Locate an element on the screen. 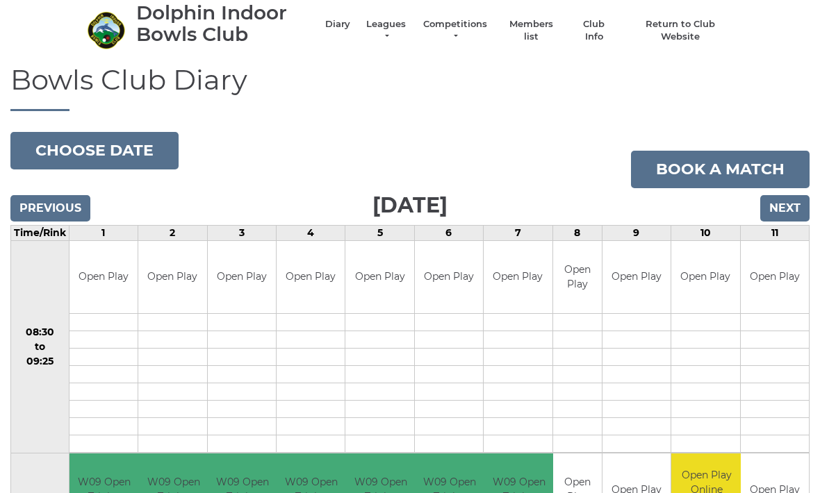  div: Dolphin Indoor Bowls Club is located at coordinates (224, 24).